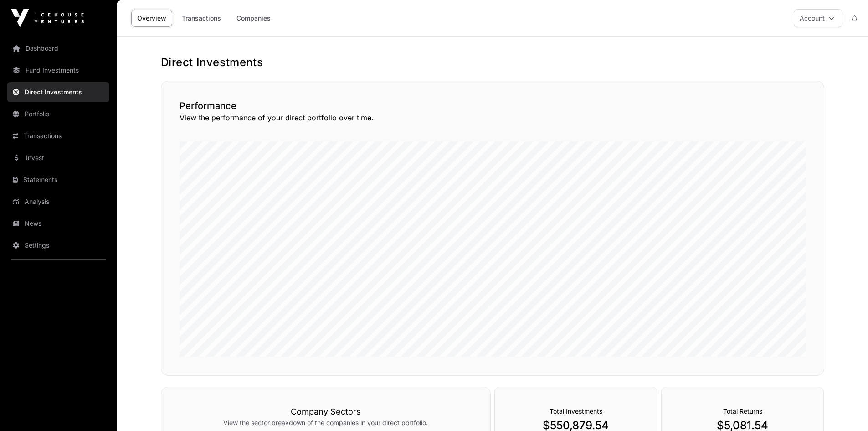 The image size is (868, 431). What do you see at coordinates (326, 423) in the screenshot?
I see `p: View the sector breakdown of the companies in your direct portfolio.` at bounding box center [326, 423].